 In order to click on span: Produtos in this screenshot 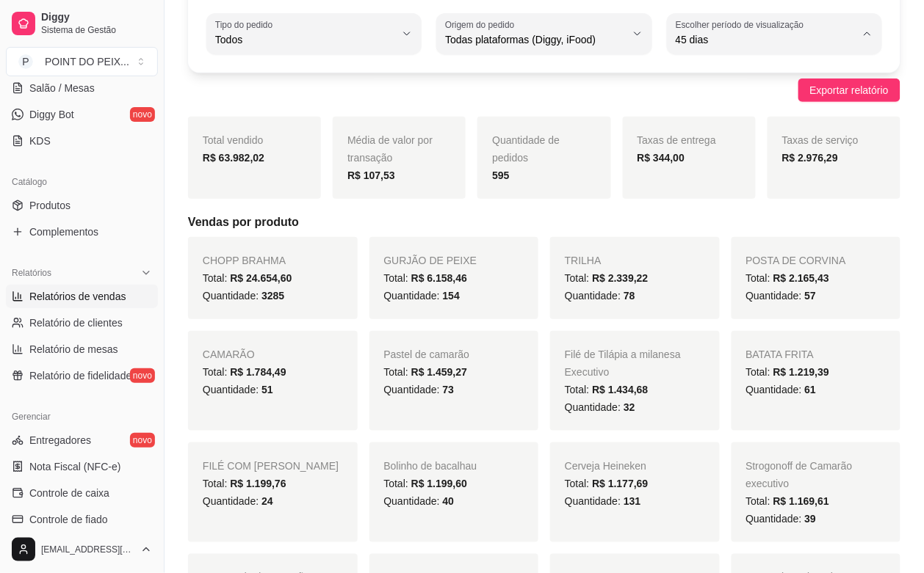, I will do `click(50, 206)`.